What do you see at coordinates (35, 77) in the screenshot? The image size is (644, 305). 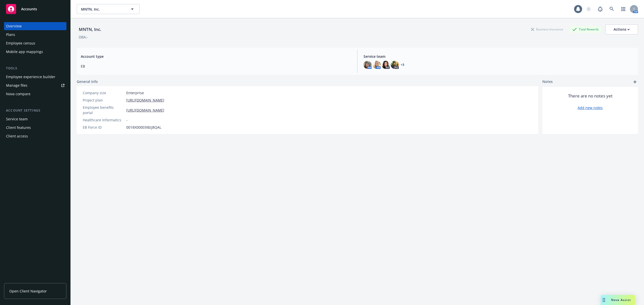 I see `a: Employee experience builder` at bounding box center [35, 77].